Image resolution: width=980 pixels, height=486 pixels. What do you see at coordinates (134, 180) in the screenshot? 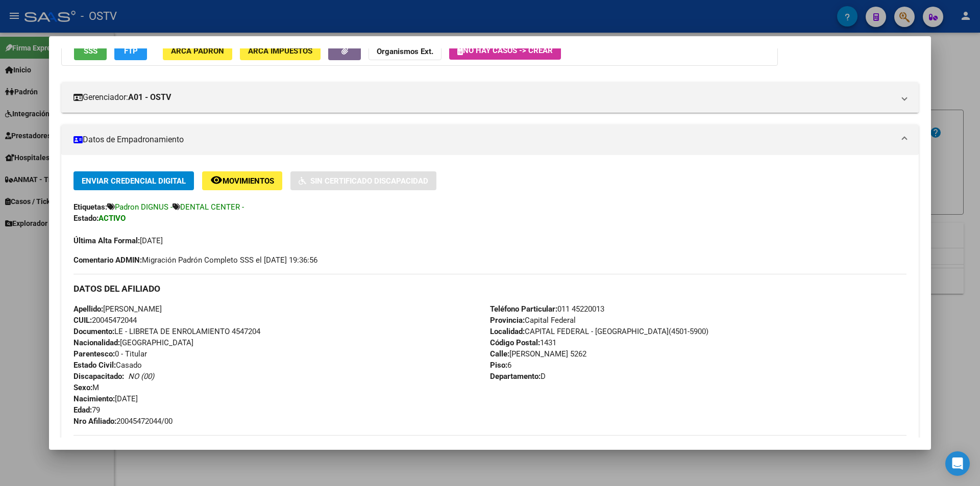
I see `button: Enviar Credencial Digital` at bounding box center [134, 180].